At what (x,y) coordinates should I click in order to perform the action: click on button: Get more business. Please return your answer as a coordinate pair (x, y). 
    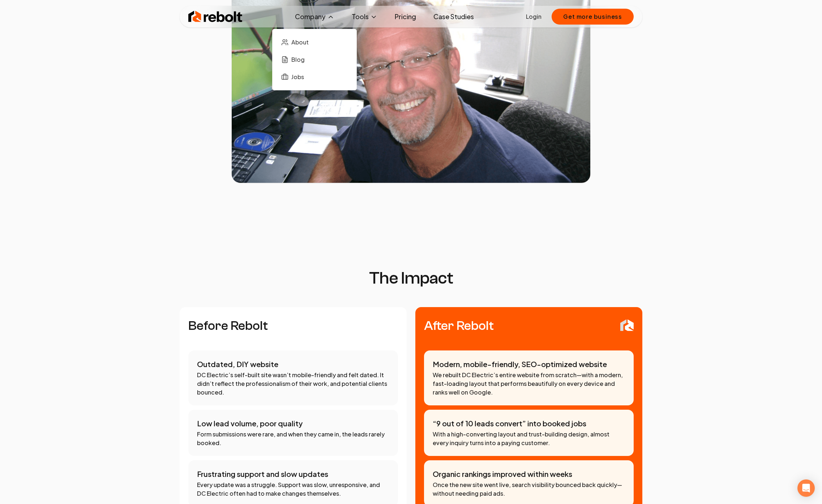
    Looking at the image, I should click on (592, 17).